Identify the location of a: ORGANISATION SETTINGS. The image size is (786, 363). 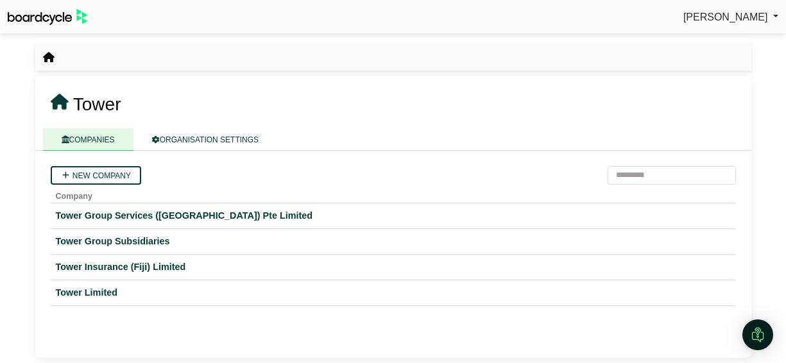
(205, 139).